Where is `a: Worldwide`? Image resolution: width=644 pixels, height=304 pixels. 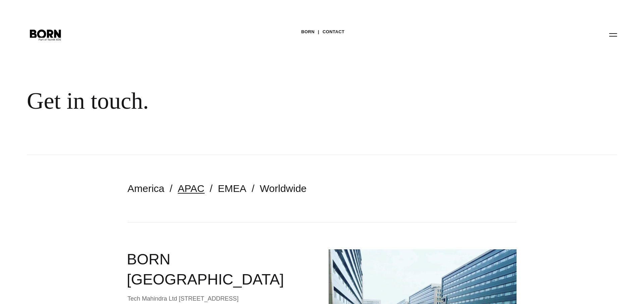 a: Worldwide is located at coordinates (283, 188).